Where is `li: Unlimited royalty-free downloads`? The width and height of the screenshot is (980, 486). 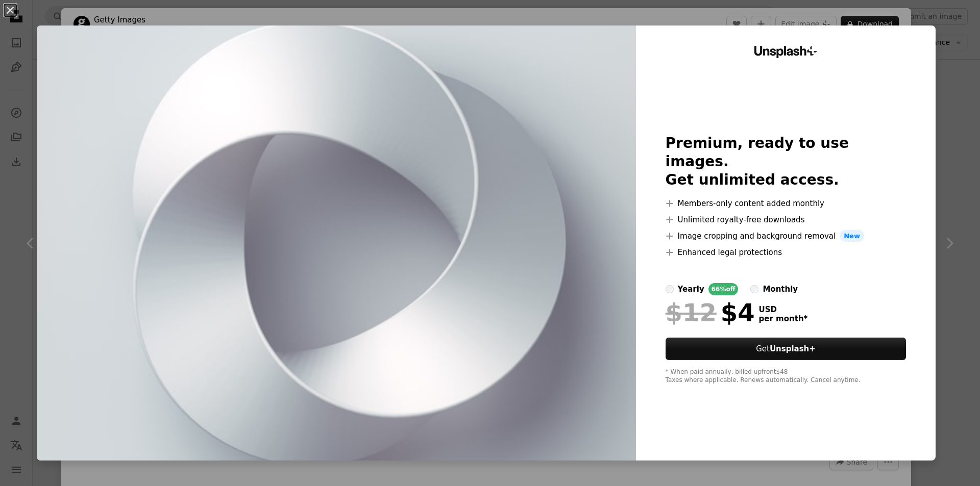 li: Unlimited royalty-free downloads is located at coordinates (786, 220).